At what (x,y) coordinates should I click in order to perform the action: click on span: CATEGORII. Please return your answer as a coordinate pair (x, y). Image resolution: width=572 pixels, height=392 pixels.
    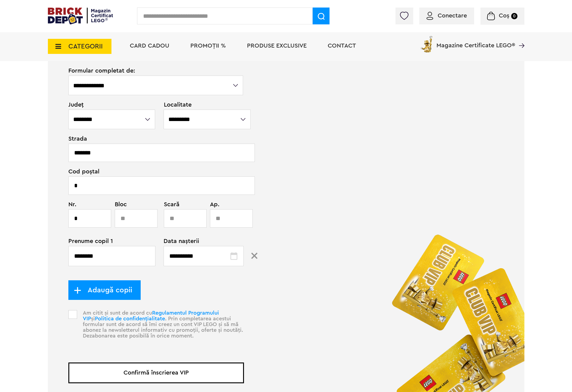
    Looking at the image, I should click on (86, 47).